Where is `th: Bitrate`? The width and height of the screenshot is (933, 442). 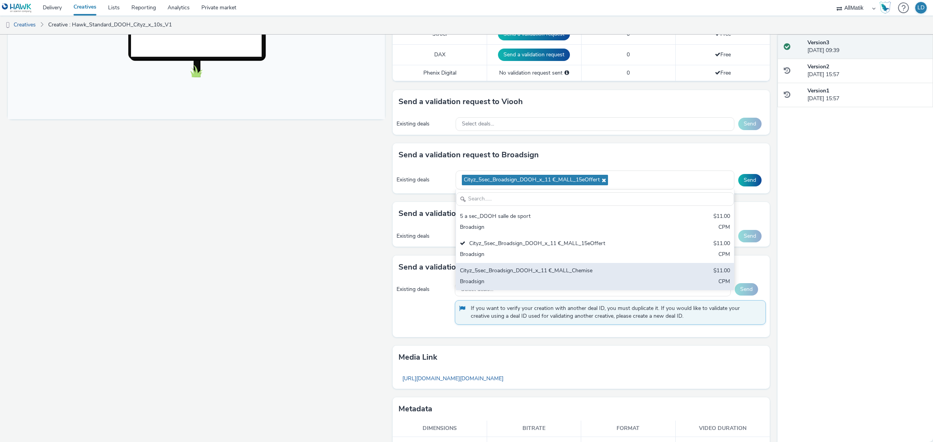 th: Bitrate is located at coordinates (534, 429).